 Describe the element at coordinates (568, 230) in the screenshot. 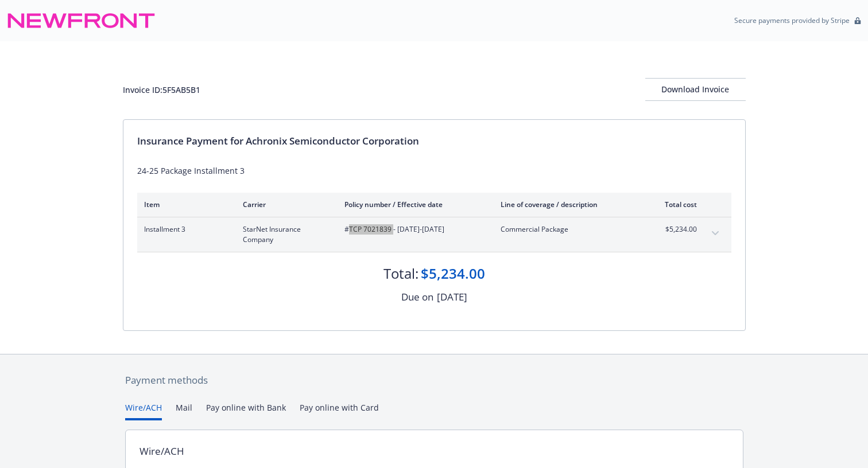

I see `span: Commercial Package` at that location.